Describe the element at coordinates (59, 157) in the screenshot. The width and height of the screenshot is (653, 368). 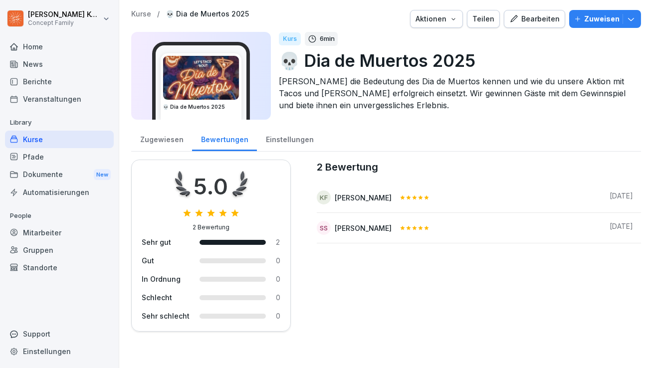
I see `div: Pfade` at that location.